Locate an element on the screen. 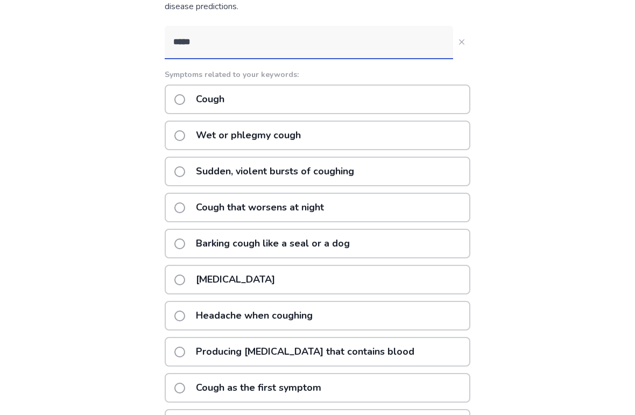  button: Close is located at coordinates (462, 43).